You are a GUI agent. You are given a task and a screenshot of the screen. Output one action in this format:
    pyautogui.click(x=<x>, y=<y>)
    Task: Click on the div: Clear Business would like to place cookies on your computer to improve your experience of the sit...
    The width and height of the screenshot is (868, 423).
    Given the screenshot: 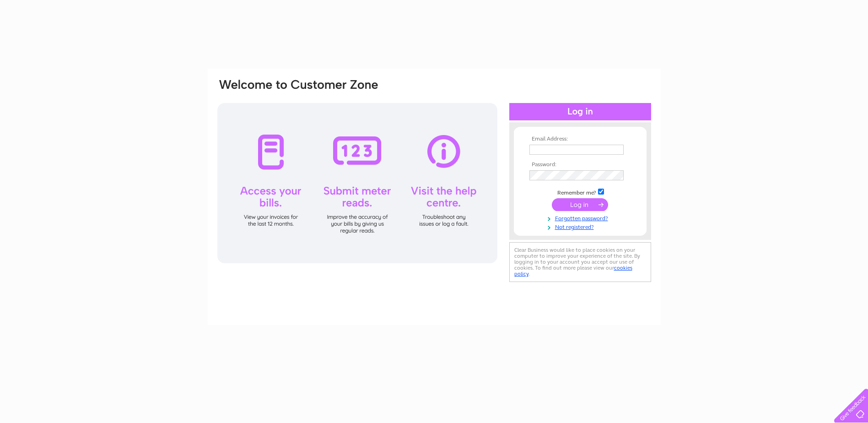 What is the action you would take?
    pyautogui.click(x=581, y=262)
    